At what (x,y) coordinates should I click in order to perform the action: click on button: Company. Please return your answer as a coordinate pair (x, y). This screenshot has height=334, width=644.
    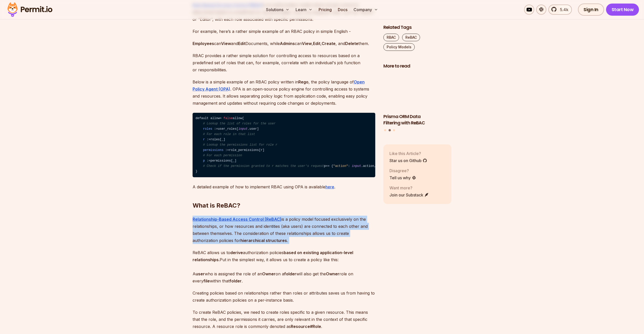
    Looking at the image, I should click on (365, 9).